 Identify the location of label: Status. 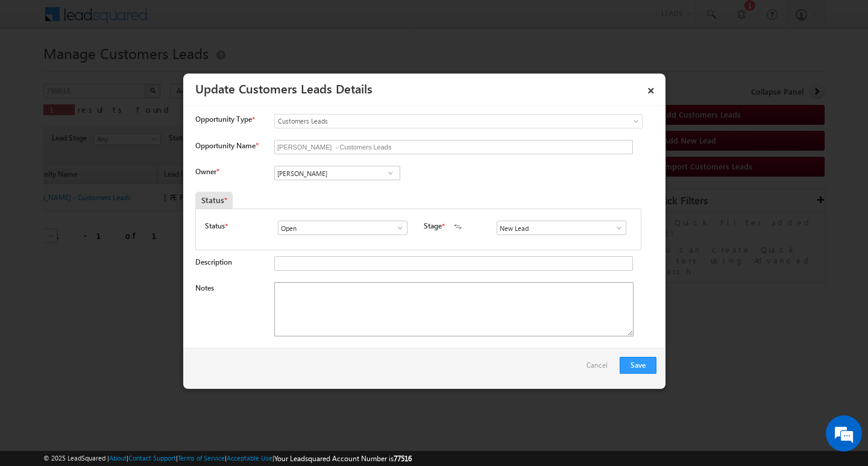
(215, 226).